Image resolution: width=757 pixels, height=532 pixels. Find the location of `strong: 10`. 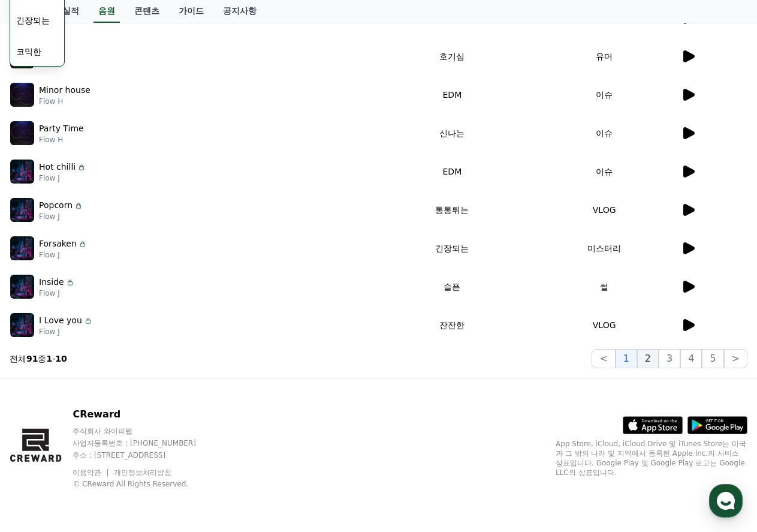

strong: 10 is located at coordinates (61, 359).